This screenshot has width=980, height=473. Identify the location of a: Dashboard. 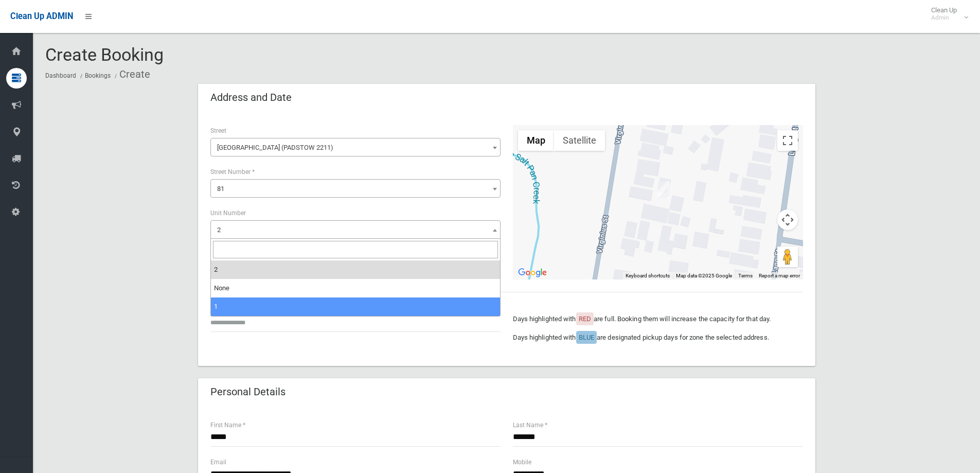
(61, 75).